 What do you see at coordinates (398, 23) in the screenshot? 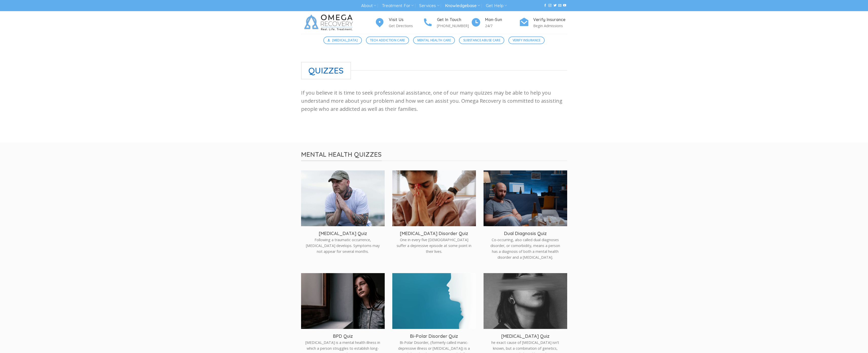
I see `a: Visit Us Get Directions` at bounding box center [398, 23].